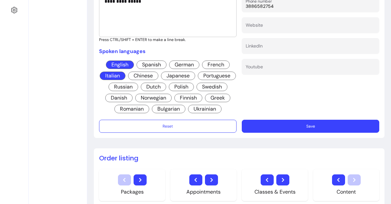  Describe the element at coordinates (153, 98) in the screenshot. I see `span: Norwegian` at that location.